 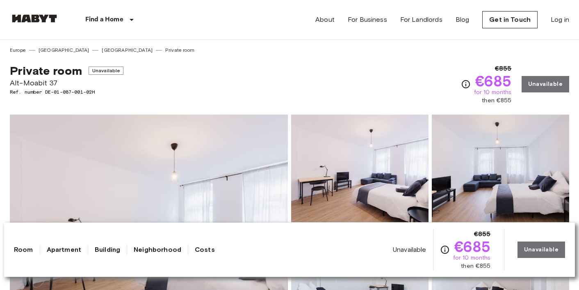 What do you see at coordinates (104, 20) in the screenshot?
I see `p: Find a Home` at bounding box center [104, 20].